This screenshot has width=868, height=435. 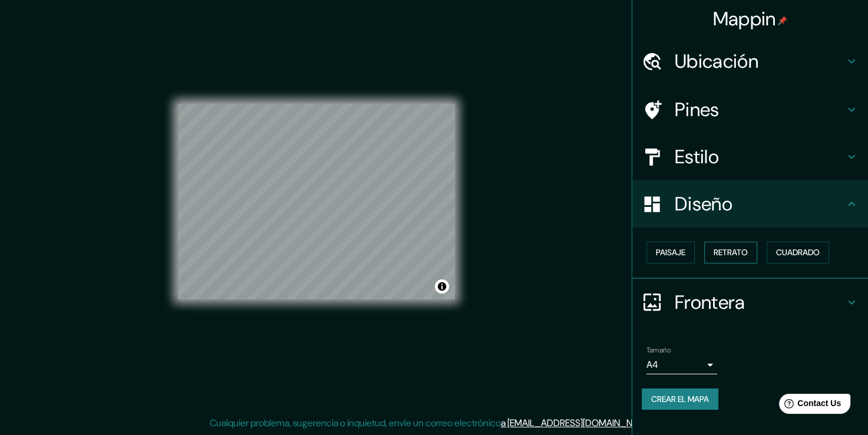 I want to click on img: pin-icon.png, so click(x=783, y=21).